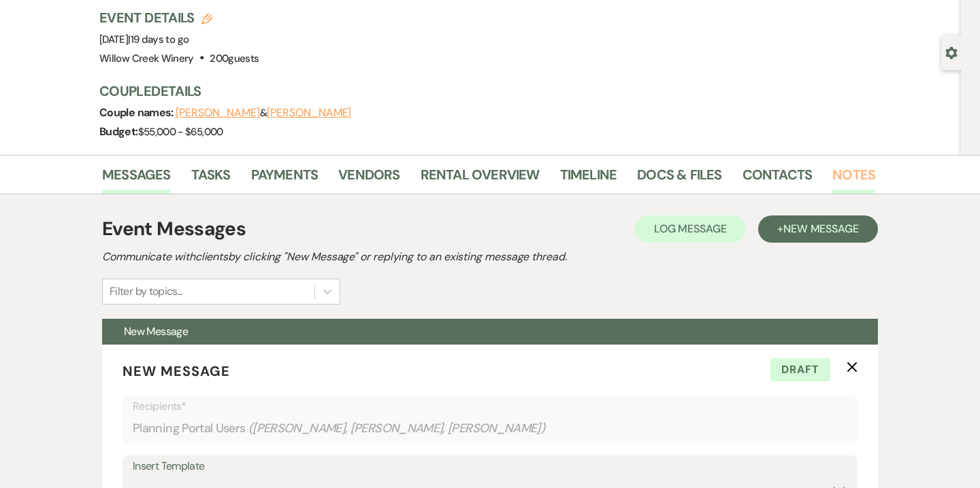 The image size is (980, 488). What do you see at coordinates (211, 179) in the screenshot?
I see `a: Tasks` at bounding box center [211, 179].